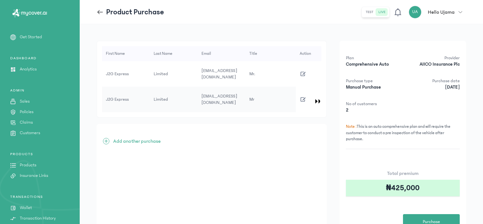 The width and height of the screenshot is (483, 224). Describe the element at coordinates (370, 12) in the screenshot. I see `button: test` at that location.